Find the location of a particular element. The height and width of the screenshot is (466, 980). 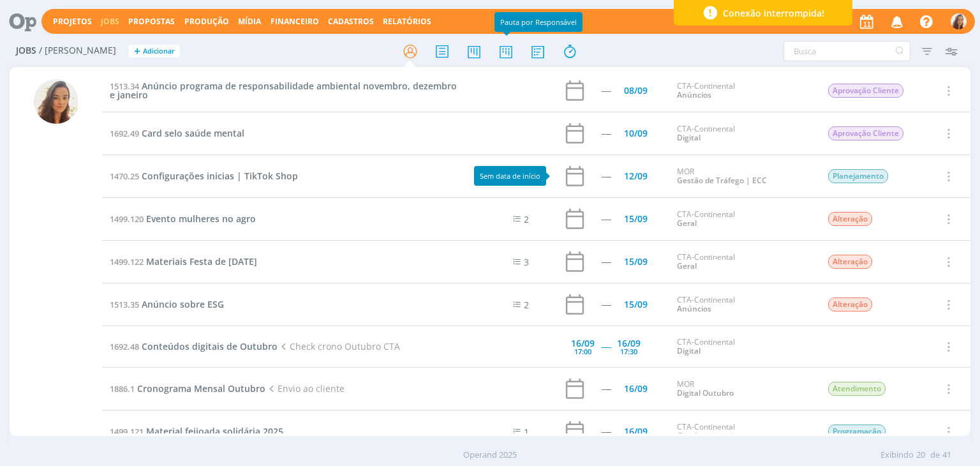

span: 1499.120 is located at coordinates (127, 219).